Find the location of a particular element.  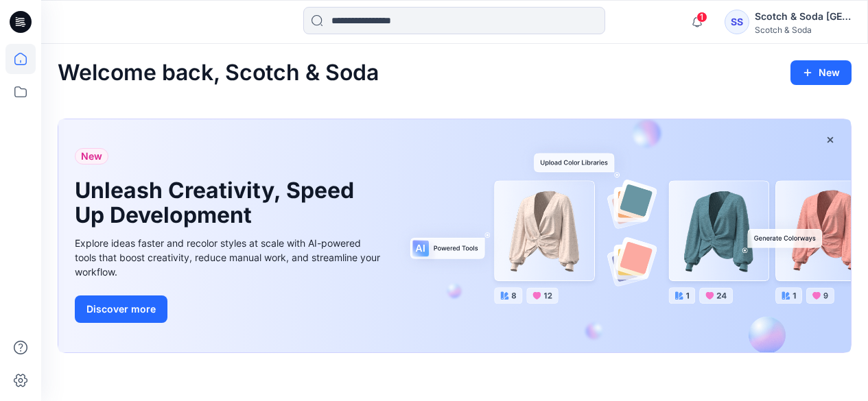

span: New is located at coordinates (91, 157).